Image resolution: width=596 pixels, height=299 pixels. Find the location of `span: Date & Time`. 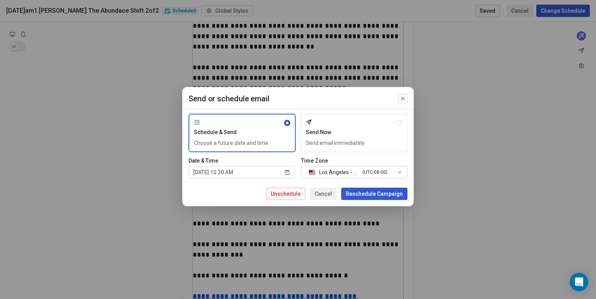

span: Date & Time is located at coordinates (242, 161).